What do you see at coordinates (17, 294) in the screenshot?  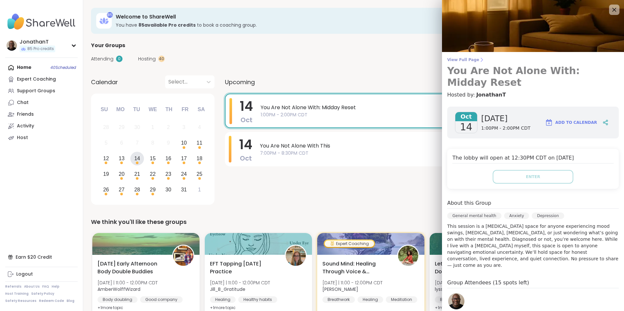 I see `a: Host Training` at bounding box center [17, 294].